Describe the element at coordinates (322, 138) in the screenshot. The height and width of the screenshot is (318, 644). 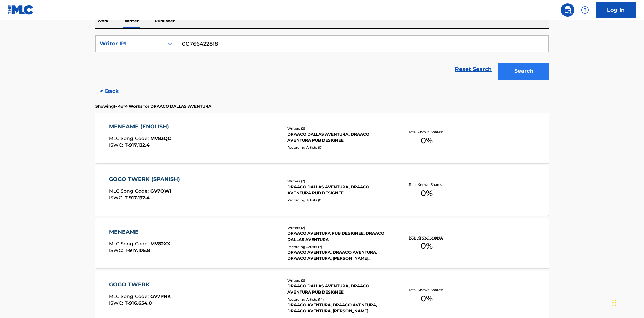
I see `a: MENEAME (ENGLISH)MLC Song Code:MV83QCISWC:T-917.132.4Writers (2)DRAACO DALLAS AVENTURA, DRAACO AV...` at that location.